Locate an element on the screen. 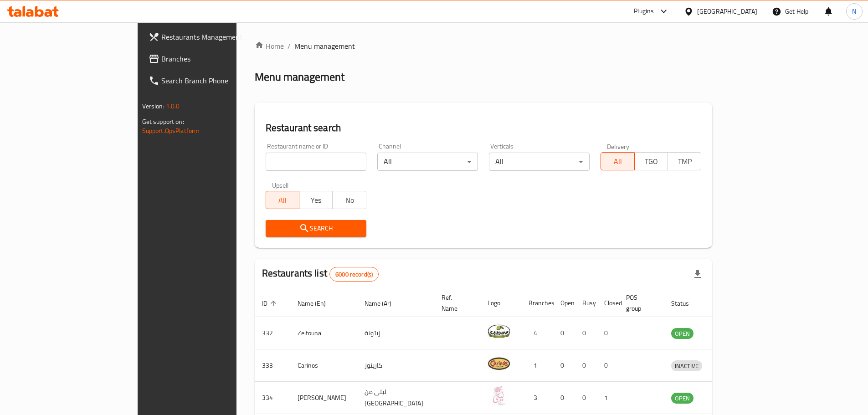 The height and width of the screenshot is (415, 868). th: Branches is located at coordinates (537, 303).